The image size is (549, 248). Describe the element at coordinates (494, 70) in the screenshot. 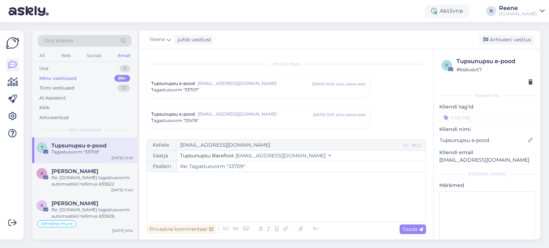

I see `div: # kskvevt7` at that location.